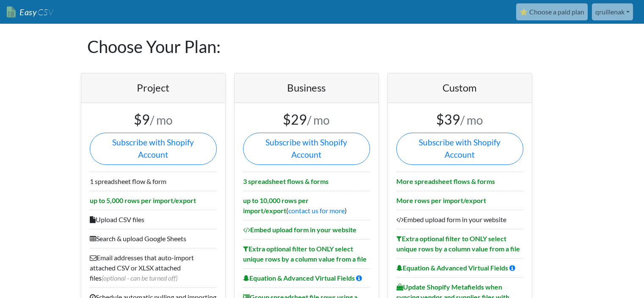 The height and width of the screenshot is (298, 644). Describe the element at coordinates (45, 12) in the screenshot. I see `span: CSV` at that location.